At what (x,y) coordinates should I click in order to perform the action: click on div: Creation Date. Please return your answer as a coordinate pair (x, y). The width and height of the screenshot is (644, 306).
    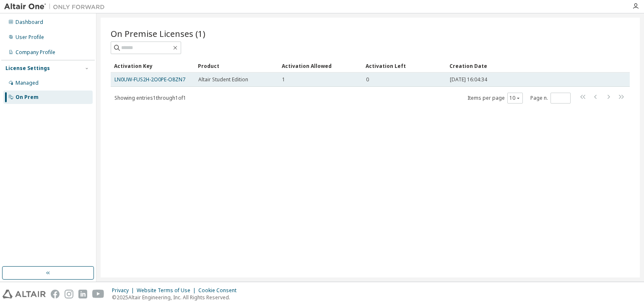
    Looking at the image, I should click on (521, 66).